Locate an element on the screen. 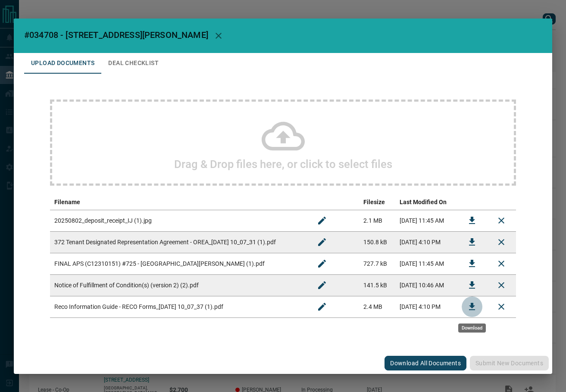  td: 2.1 MB is located at coordinates (377, 220).